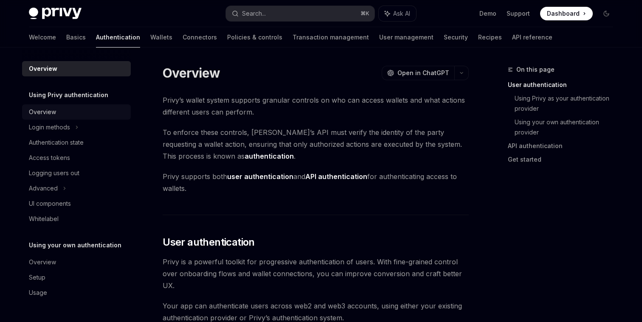 This screenshot has height=322, width=642. What do you see at coordinates (563, 146) in the screenshot?
I see `a: API authentication` at bounding box center [563, 146].